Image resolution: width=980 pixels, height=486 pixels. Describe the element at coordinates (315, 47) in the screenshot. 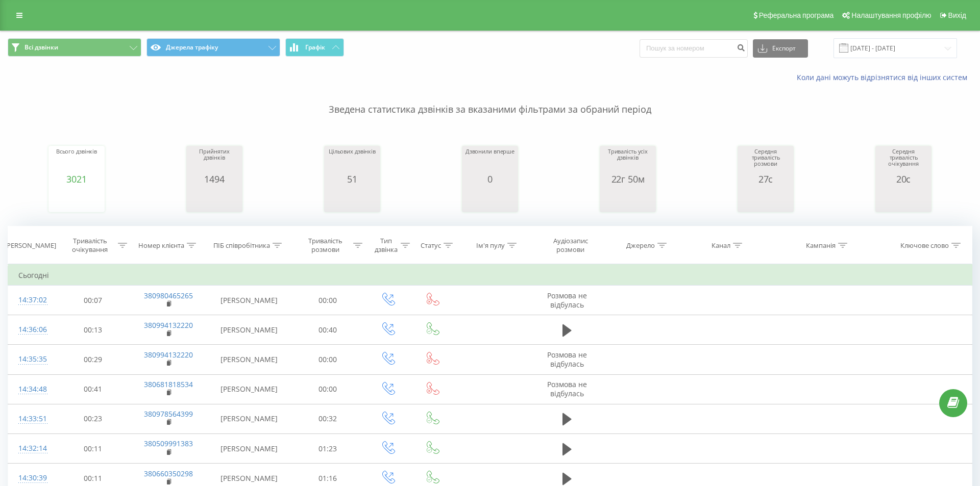

I see `span: Графік` at that location.